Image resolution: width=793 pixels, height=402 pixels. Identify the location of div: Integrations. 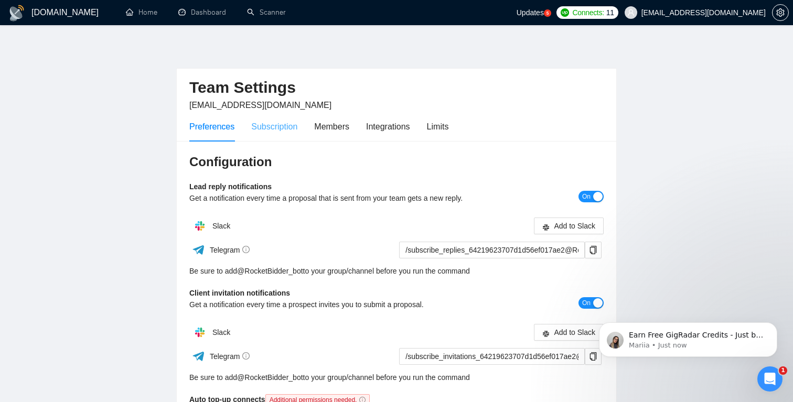
(388, 126).